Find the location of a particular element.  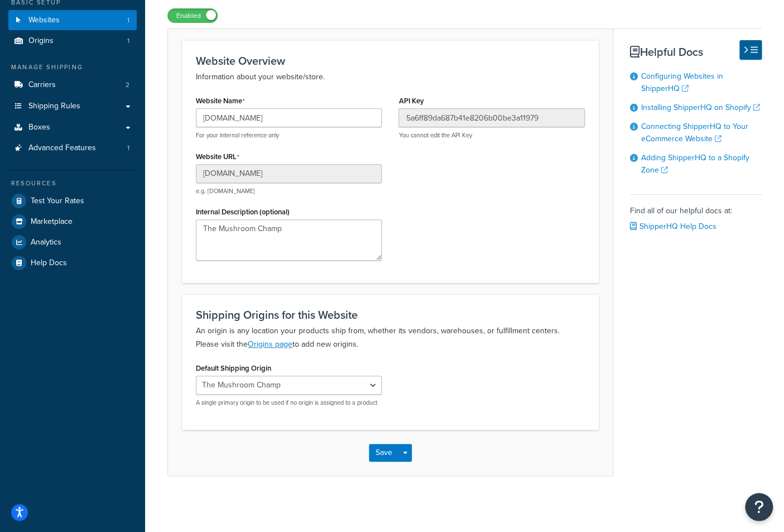

a: Advanced Features1 is located at coordinates (73, 148).